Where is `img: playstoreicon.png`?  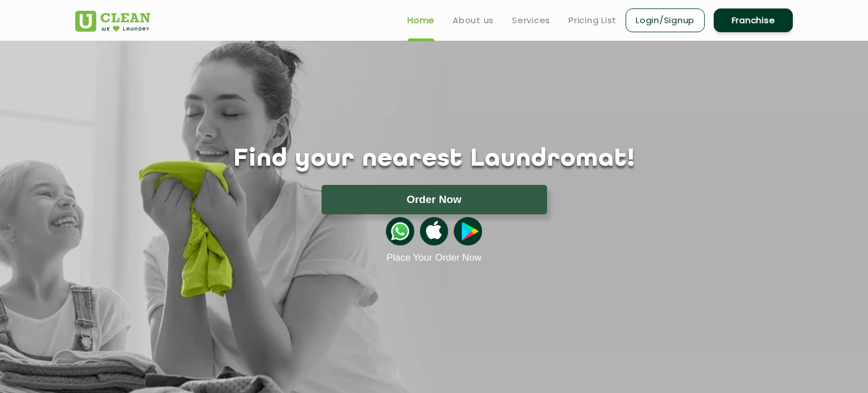
img: playstoreicon.png is located at coordinates (468, 231).